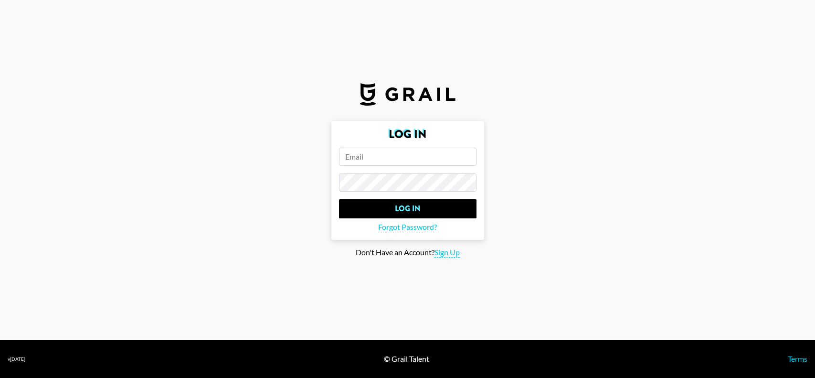 Image resolution: width=815 pixels, height=378 pixels. What do you see at coordinates (406, 359) in the screenshot?
I see `div: © Grail Talent` at bounding box center [406, 359].